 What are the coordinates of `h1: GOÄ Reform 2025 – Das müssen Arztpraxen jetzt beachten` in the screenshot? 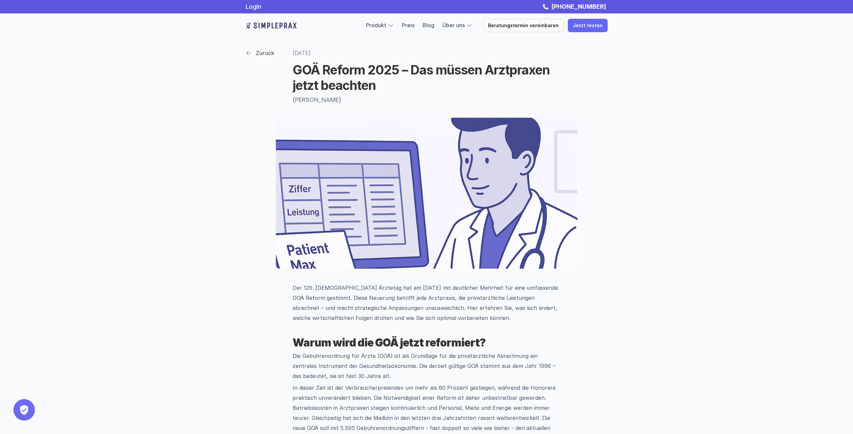 It's located at (427, 77).